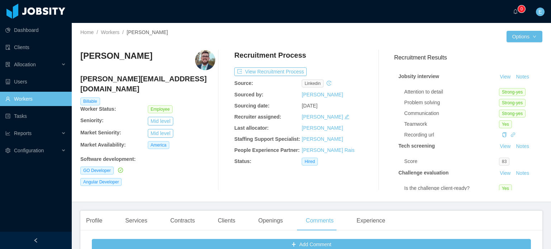 The image size is (551, 249). Describe the element at coordinates (313, 84) in the screenshot. I see `span: linkedin` at that location.